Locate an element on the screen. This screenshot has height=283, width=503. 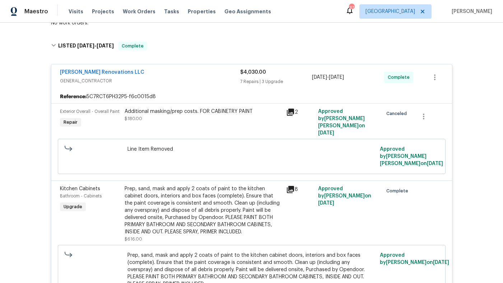
span: Projects is located at coordinates (103, 11).